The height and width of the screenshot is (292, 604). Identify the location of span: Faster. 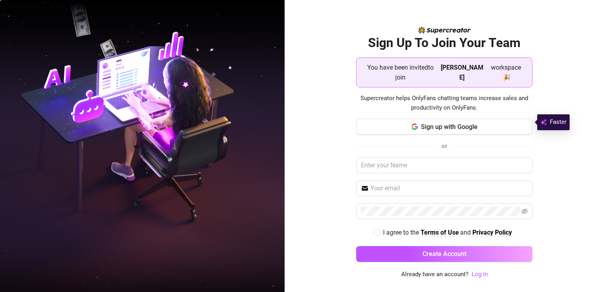
(559, 122).